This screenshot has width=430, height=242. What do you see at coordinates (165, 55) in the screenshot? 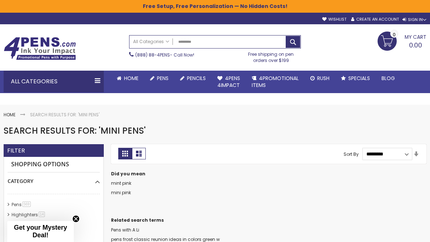
I see `span: - Call Now!` at bounding box center [165, 55].